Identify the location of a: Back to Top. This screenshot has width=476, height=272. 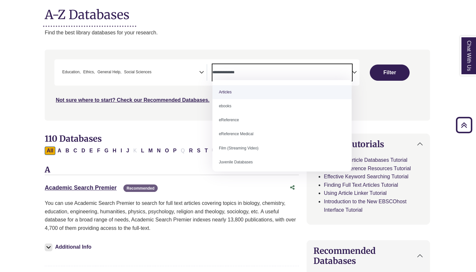
(464, 125).